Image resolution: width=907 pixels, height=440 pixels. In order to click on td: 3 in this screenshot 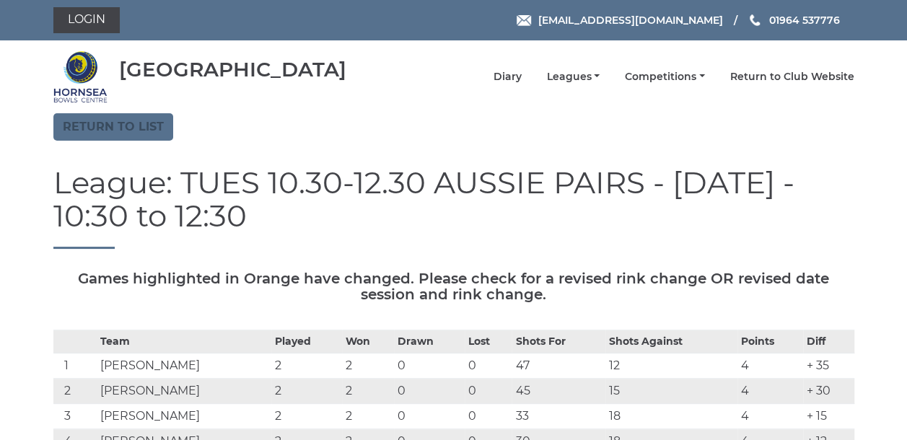, I will do `click(75, 416)`.